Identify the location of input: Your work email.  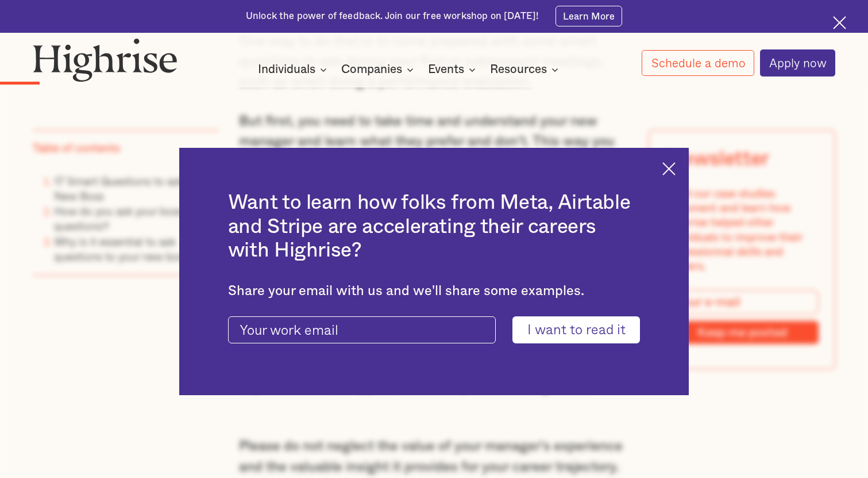
(362, 329).